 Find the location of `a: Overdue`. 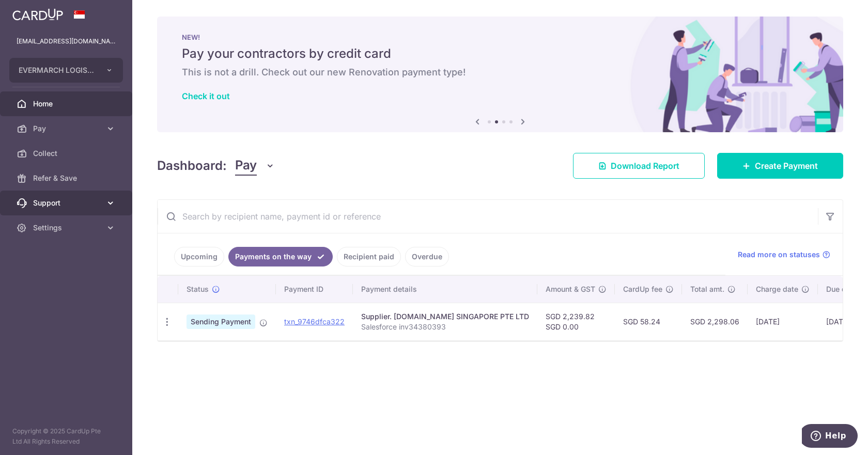

a: Overdue is located at coordinates (427, 257).